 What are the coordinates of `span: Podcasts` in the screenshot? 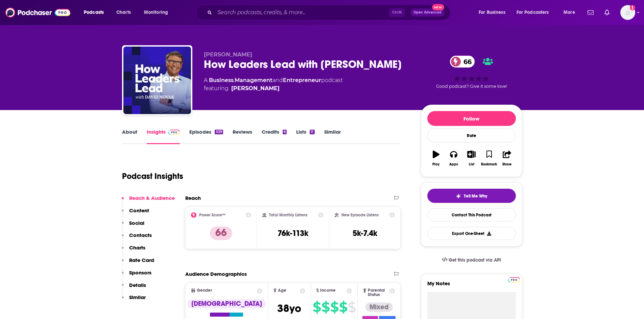 It's located at (94, 13).